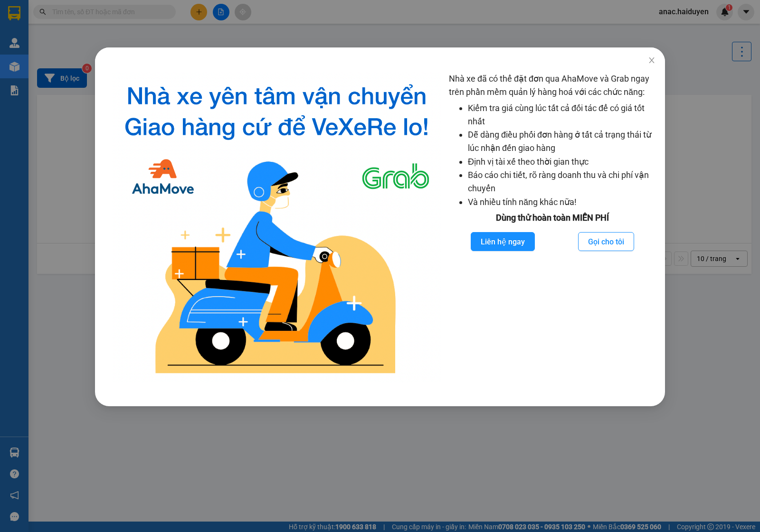 This screenshot has height=532, width=760. Describe the element at coordinates (606, 242) in the screenshot. I see `span: Gọi cho tôi` at that location.